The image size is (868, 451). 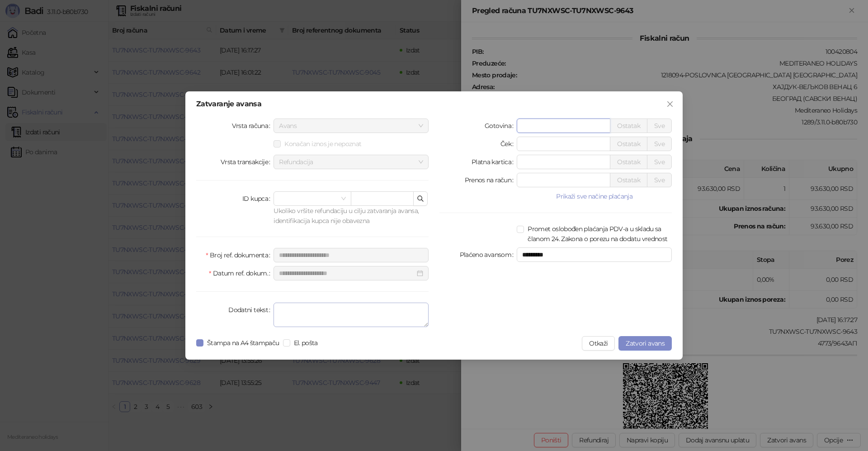 What do you see at coordinates (597, 234) in the screenshot?
I see `span: Promet oslobođen plaćanja PDV-a u skladu sa članom 24. Zakona o porezu na dodatu vrednost` at bounding box center [597, 234].